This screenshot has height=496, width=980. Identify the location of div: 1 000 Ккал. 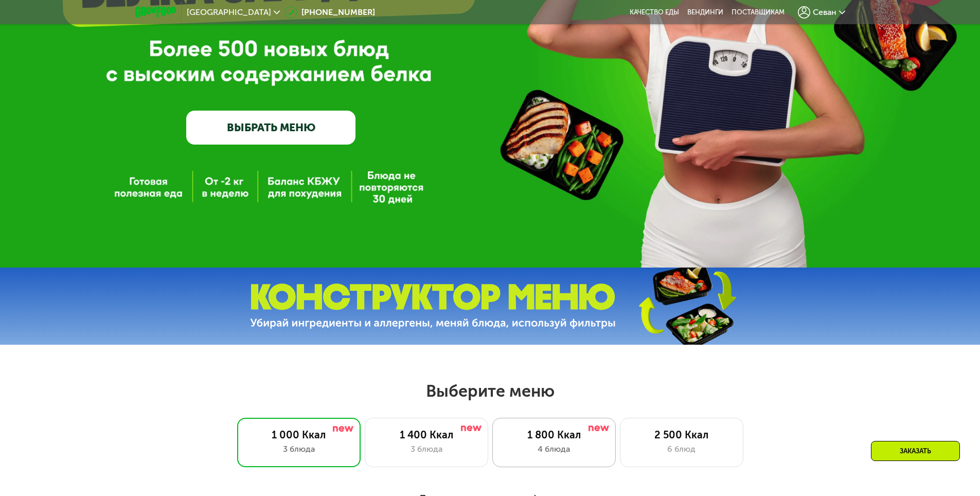
(299, 435).